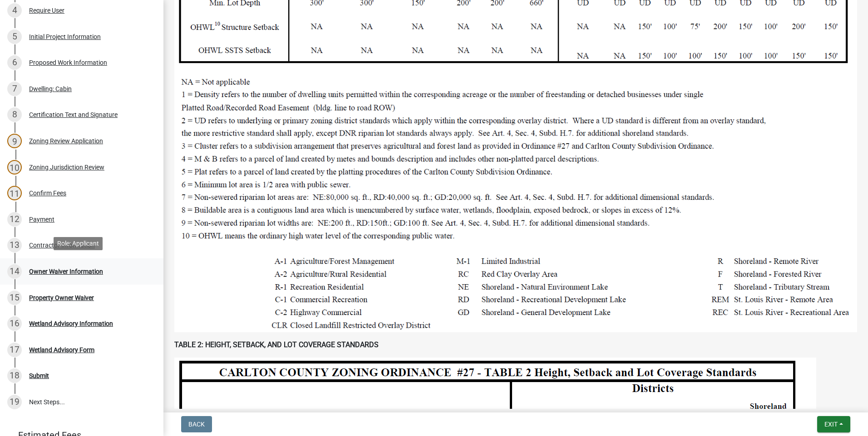 This screenshot has height=436, width=868. I want to click on div: Payment, so click(42, 220).